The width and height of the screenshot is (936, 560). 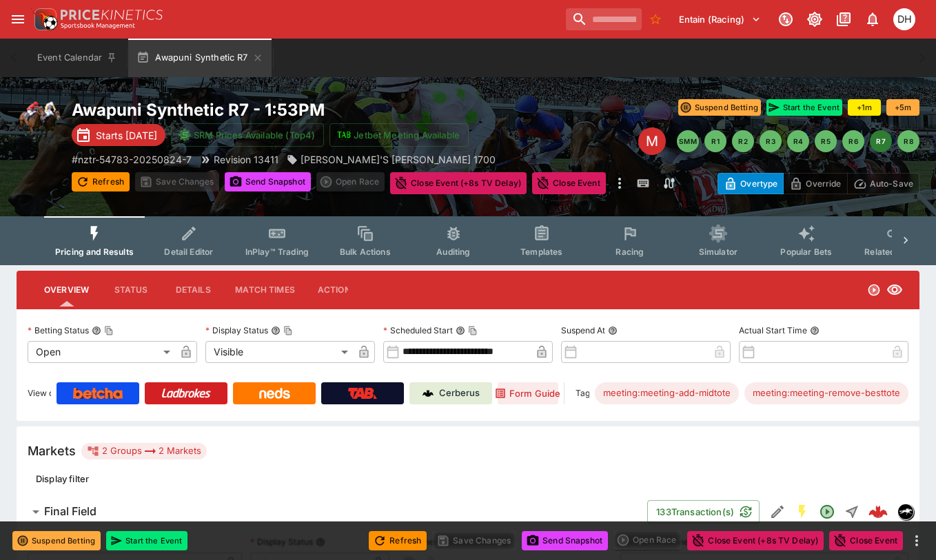 What do you see at coordinates (798, 142) in the screenshot?
I see `nav: pagination navigation` at bounding box center [798, 142].